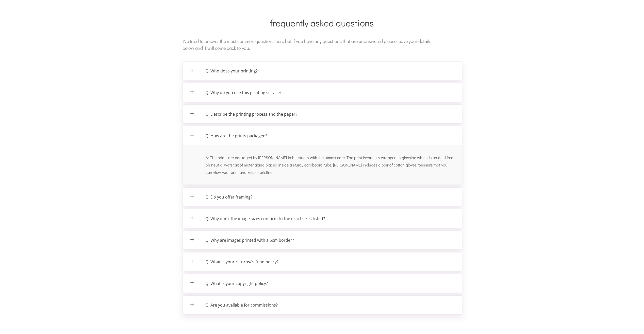 This screenshot has height=334, width=644. Describe the element at coordinates (326, 168) in the screenshot. I see `span: ensure that you can view your print and keep it pristine.` at that location.